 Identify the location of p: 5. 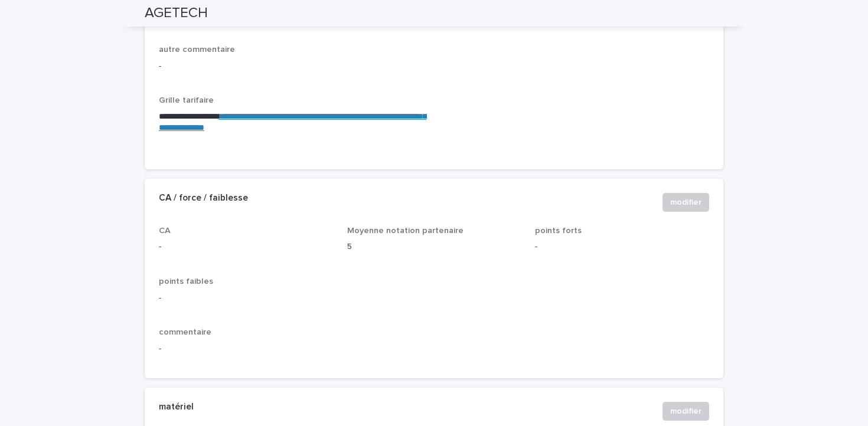
(434, 247).